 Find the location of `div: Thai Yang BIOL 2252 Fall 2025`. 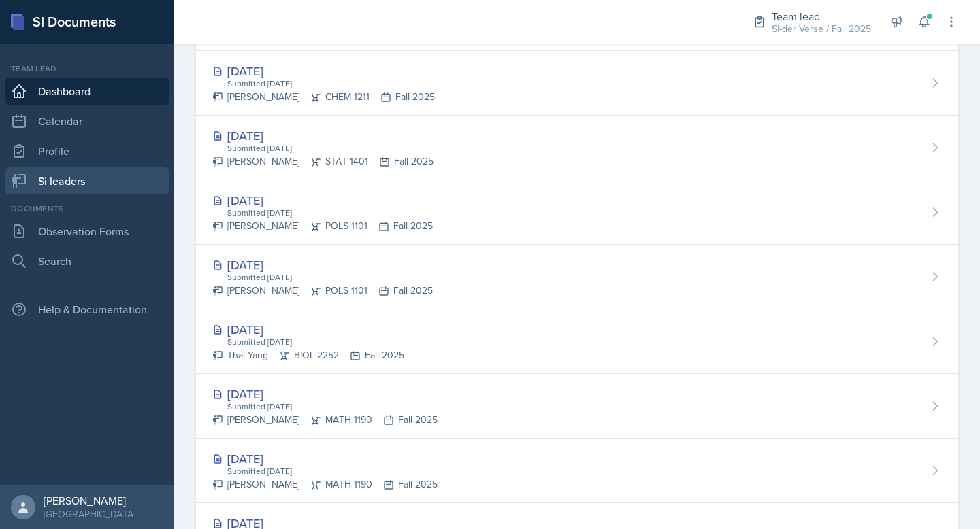

div: Thai Yang BIOL 2252 Fall 2025 is located at coordinates (309, 355).